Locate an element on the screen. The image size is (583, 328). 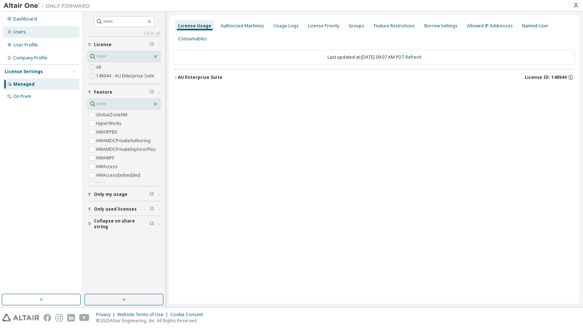
div: Managed is located at coordinates (24, 84).